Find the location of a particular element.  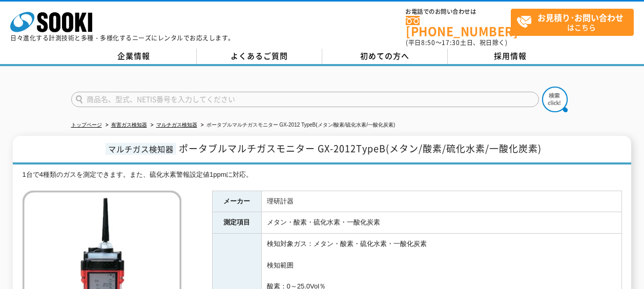

span: (平日 ～ 土日、祝日除く) is located at coordinates (456, 42).